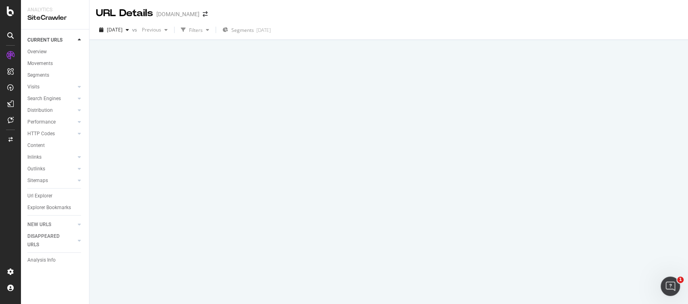  I want to click on div: Sitemaps, so click(37, 180).